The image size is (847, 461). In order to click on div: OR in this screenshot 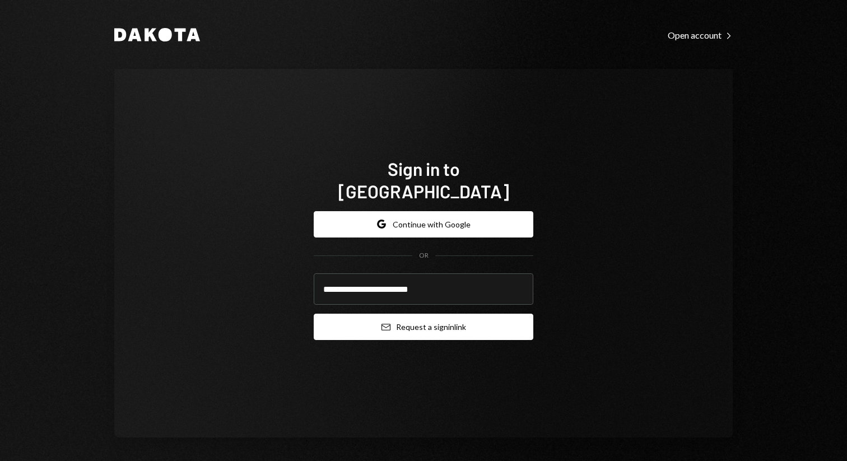, I will do `click(423, 255)`.